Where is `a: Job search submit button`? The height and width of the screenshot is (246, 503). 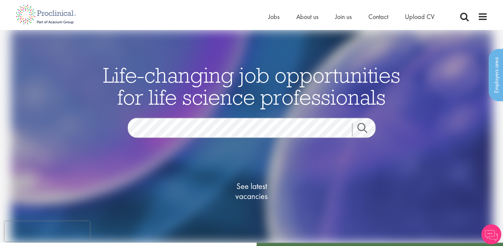
a: Job search submit button is located at coordinates (367, 129).